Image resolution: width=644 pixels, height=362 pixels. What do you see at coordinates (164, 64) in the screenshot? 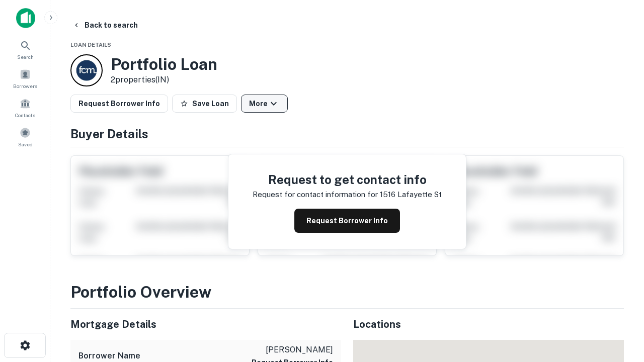
I see `h3: Portfolio Loan` at bounding box center [164, 64].